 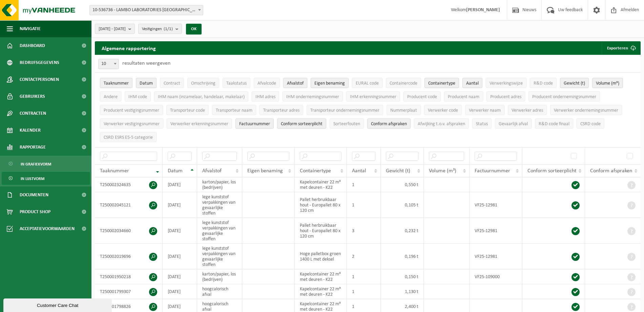 What do you see at coordinates (236, 83) in the screenshot?
I see `span: Taakstatus` at bounding box center [236, 83].